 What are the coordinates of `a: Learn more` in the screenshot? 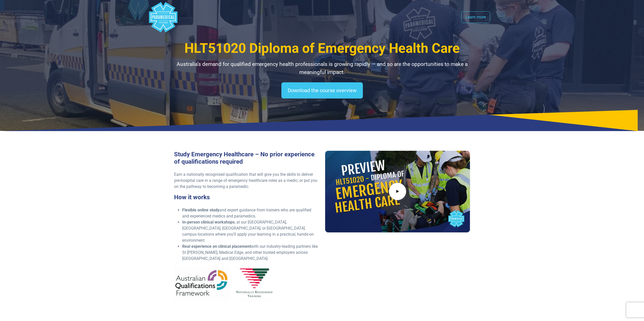 It's located at (476, 17).